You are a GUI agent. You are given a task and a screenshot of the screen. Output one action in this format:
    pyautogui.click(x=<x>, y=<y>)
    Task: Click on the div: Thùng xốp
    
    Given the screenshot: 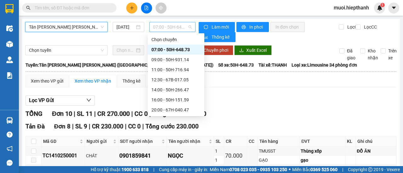 What is the action you would take?
    pyautogui.click(x=322, y=151)
    